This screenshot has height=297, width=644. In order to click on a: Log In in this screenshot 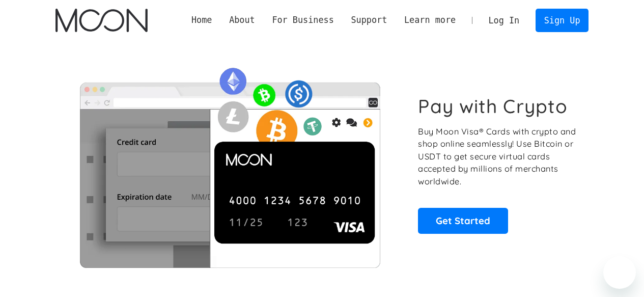, I will do `click(504, 20)`.